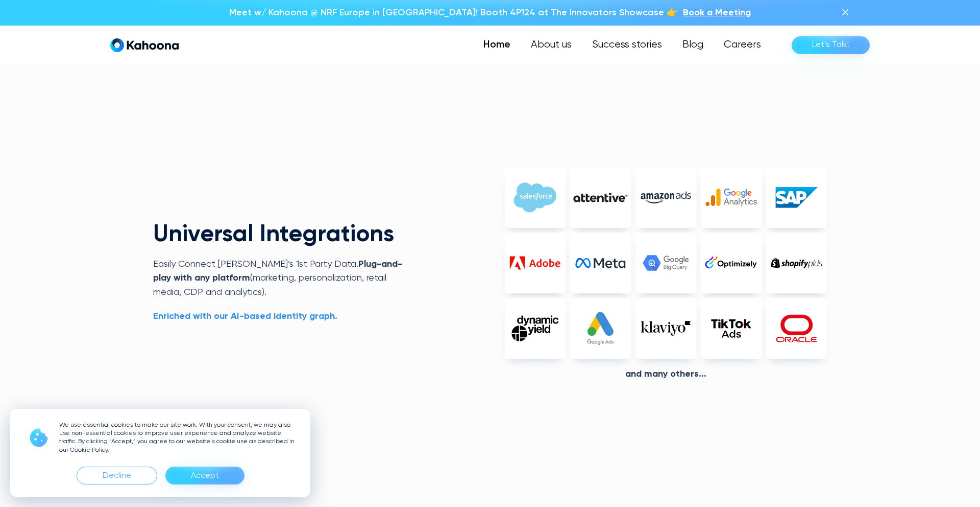  Describe the element at coordinates (665, 374) in the screenshot. I see `div: And Many others...` at that location.